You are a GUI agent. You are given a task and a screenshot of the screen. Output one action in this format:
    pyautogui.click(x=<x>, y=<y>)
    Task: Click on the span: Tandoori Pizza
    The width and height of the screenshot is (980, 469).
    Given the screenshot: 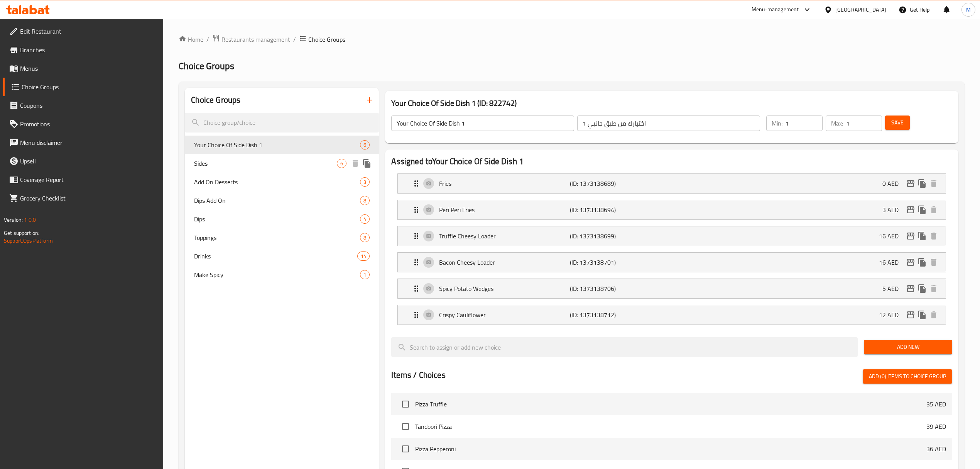 What is the action you would take?
    pyautogui.click(x=671, y=426)
    